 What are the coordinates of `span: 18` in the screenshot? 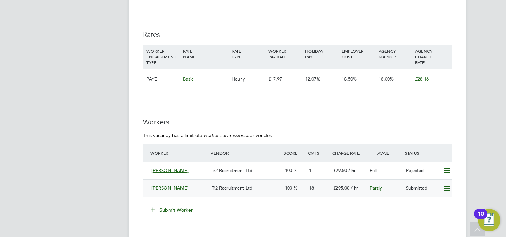 It's located at (312, 188).